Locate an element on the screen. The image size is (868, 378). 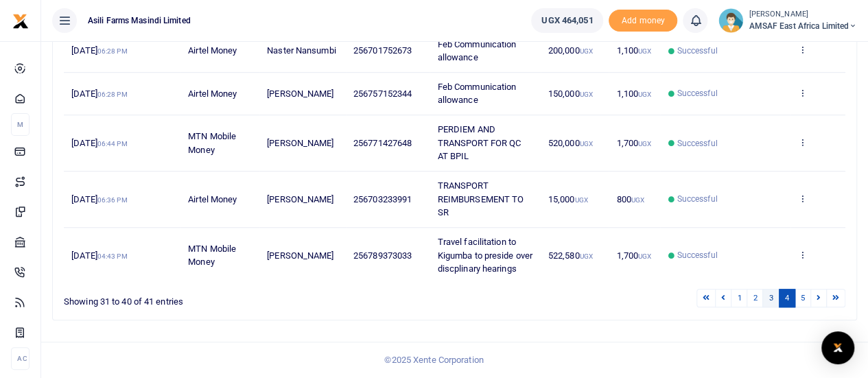
a: logo-small logo-large logo-large is located at coordinates (21, 20).